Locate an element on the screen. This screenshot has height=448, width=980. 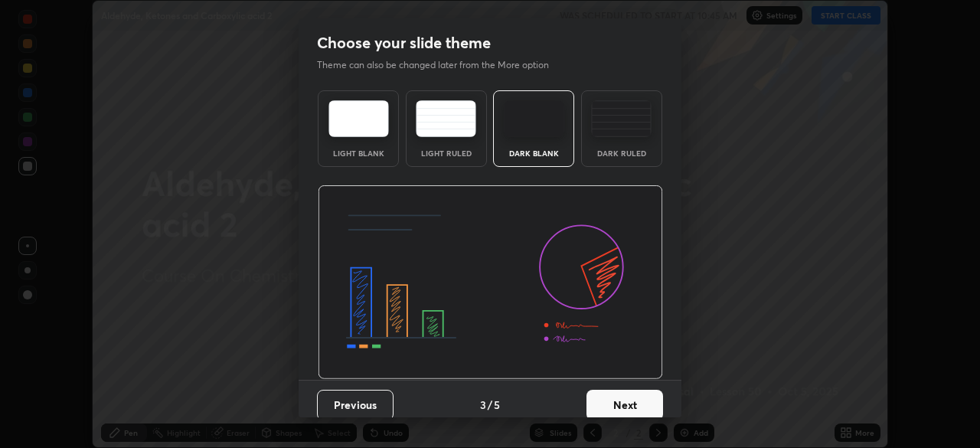
p: Theme can also be changed later from the More option is located at coordinates (441, 65).